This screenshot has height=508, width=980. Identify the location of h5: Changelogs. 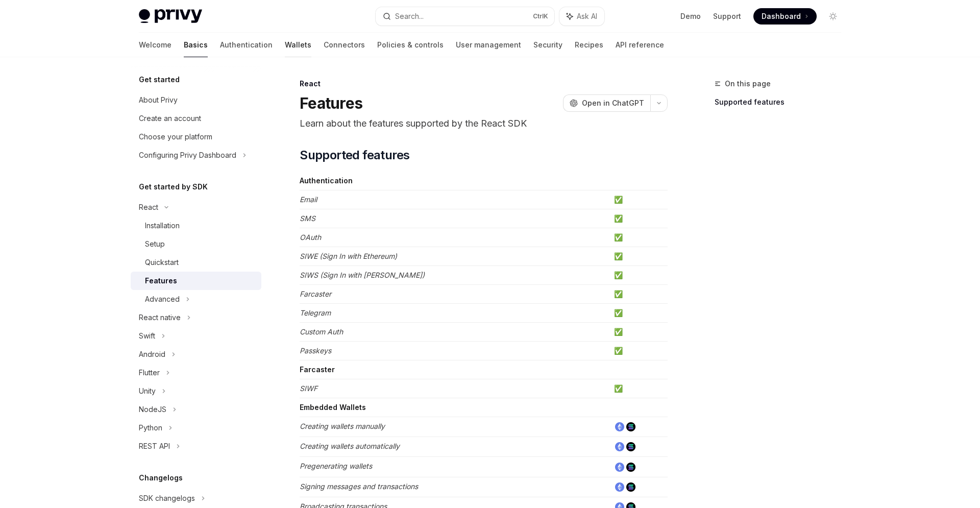
(161, 477).